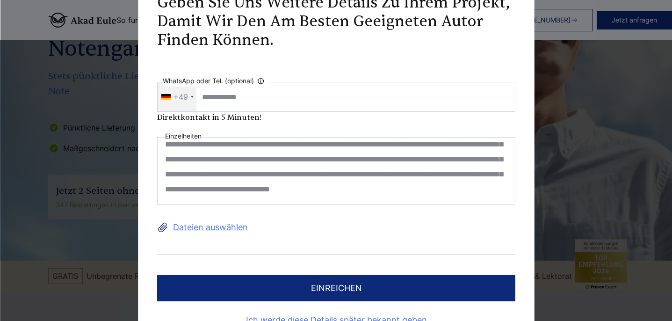 This screenshot has height=321, width=672. I want to click on div: Direktkontakt in 5 Minuten!, so click(336, 117).